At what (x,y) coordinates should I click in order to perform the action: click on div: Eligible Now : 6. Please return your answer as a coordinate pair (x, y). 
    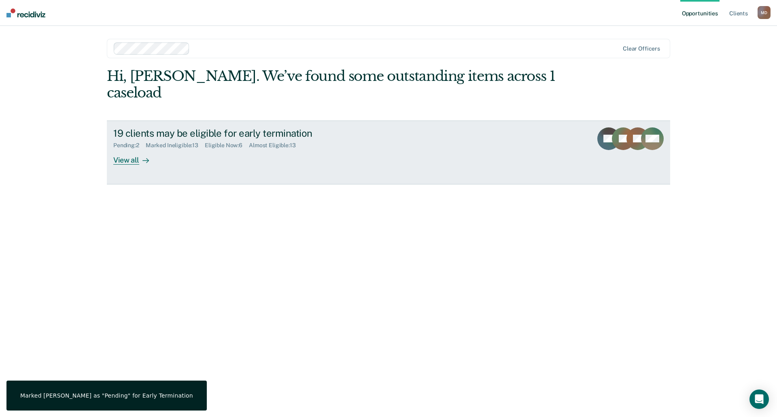
    Looking at the image, I should click on (227, 145).